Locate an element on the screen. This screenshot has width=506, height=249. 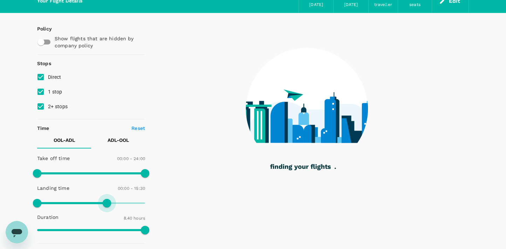
p: Reset is located at coordinates (138, 128).